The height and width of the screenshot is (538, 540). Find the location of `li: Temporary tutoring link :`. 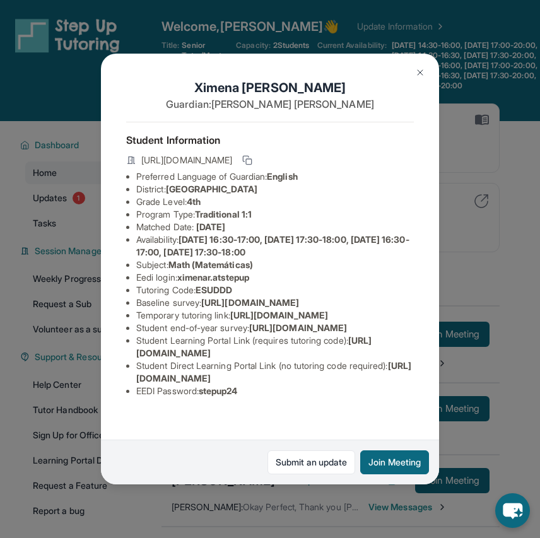

li: Temporary tutoring link : is located at coordinates (275, 315).